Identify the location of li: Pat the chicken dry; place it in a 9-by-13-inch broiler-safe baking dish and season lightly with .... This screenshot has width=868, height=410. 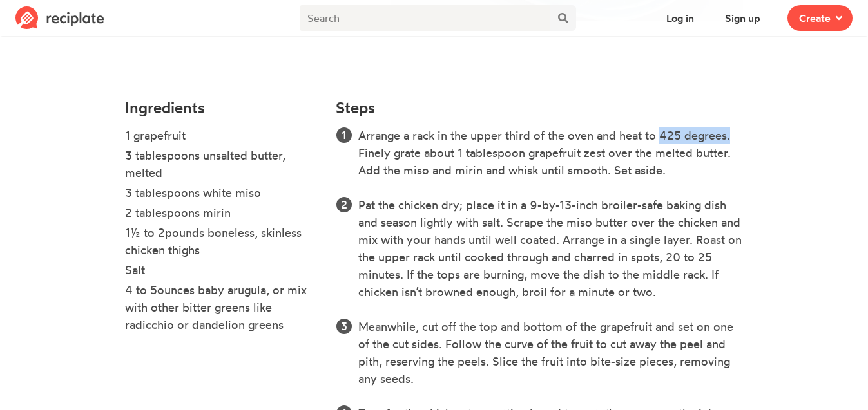
(550, 249).